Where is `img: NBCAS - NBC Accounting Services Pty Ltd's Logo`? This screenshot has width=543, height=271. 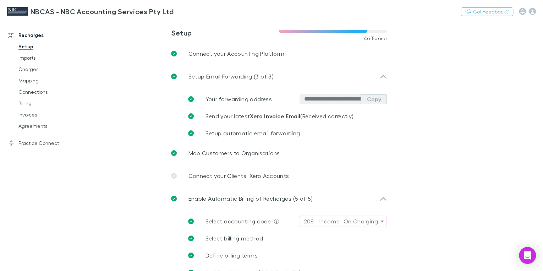
img: NBCAS - NBC Accounting Services Pty Ltd's Logo is located at coordinates (17, 11).